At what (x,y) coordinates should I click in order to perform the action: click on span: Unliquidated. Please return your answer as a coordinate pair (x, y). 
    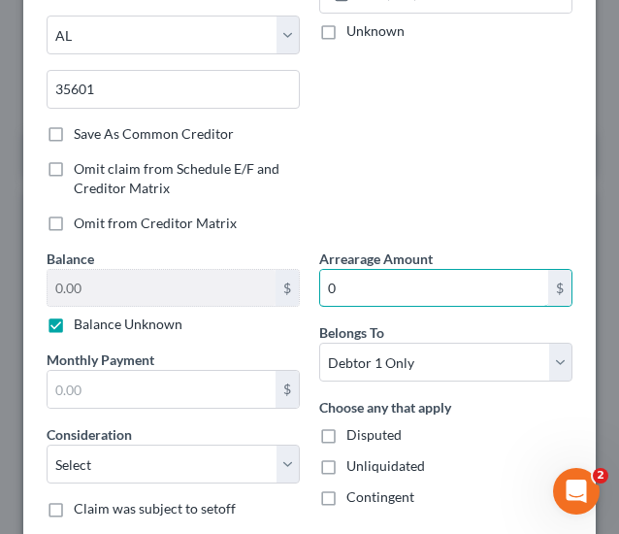
    Looking at the image, I should click on (385, 465).